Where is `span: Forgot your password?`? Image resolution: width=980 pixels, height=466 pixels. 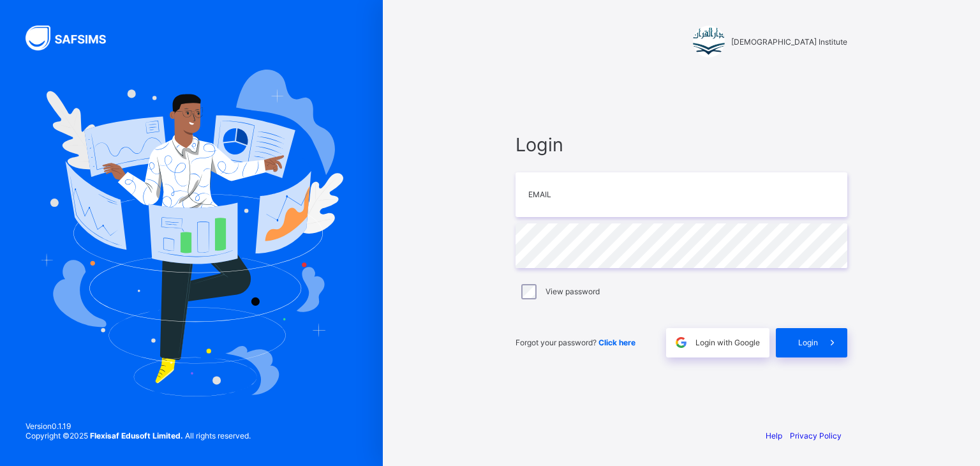 span: Forgot your password? is located at coordinates (575, 342).